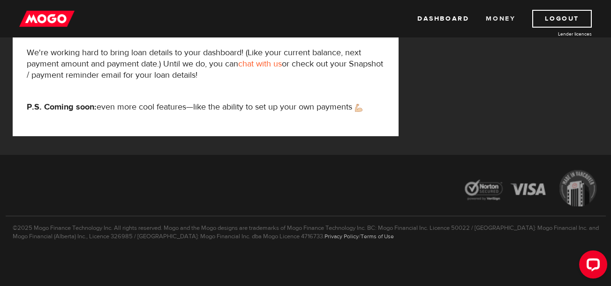  What do you see at coordinates (562, 19) in the screenshot?
I see `a: Logout` at bounding box center [562, 19].